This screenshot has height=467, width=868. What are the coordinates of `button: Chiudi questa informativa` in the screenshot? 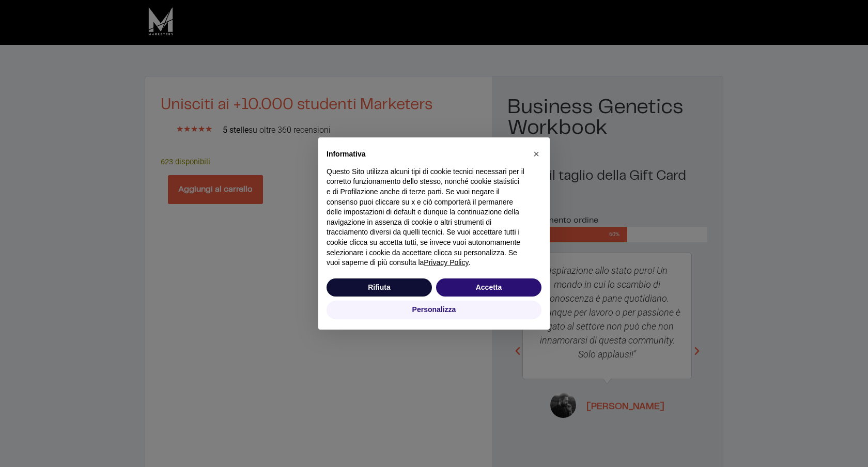 It's located at (537, 154).